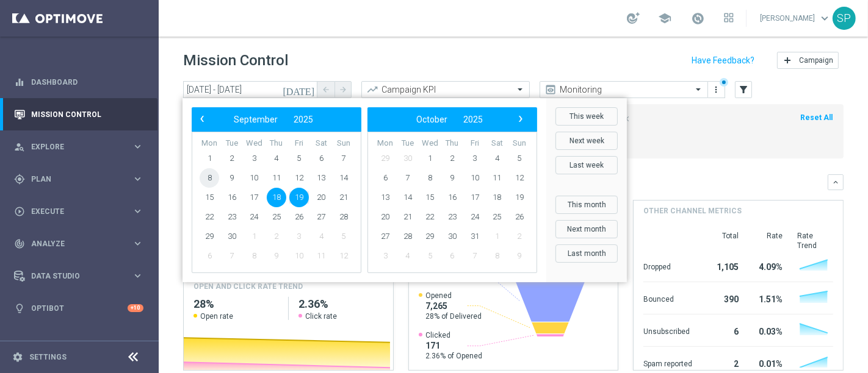 The height and width of the screenshot is (373, 868). I want to click on div: Dropped, so click(668, 266).